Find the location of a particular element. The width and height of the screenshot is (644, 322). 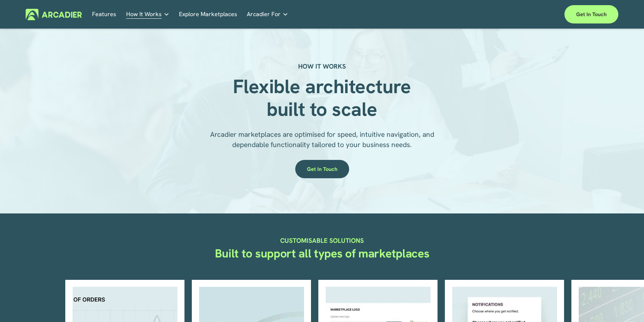

img: Arcadier is located at coordinates (54, 14).